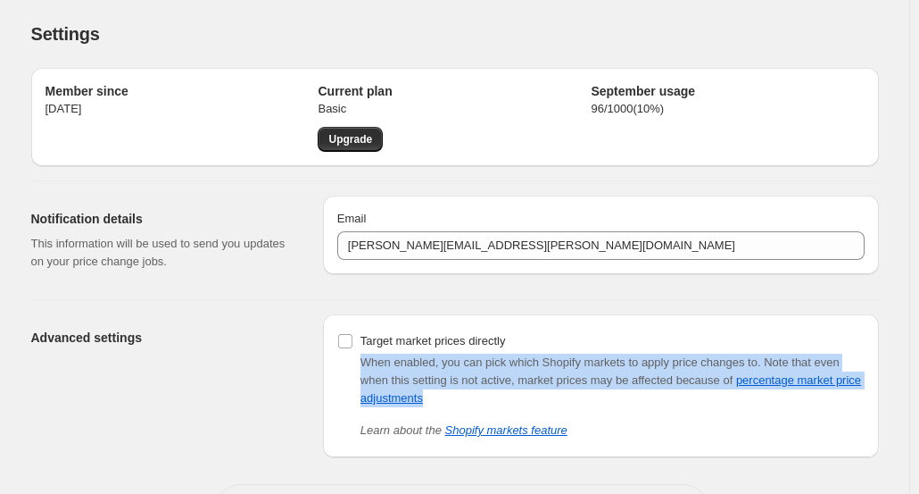 The image size is (919, 494). Describe the element at coordinates (728, 109) in the screenshot. I see `p: 96 / 1000 ( 10 %)` at that location.